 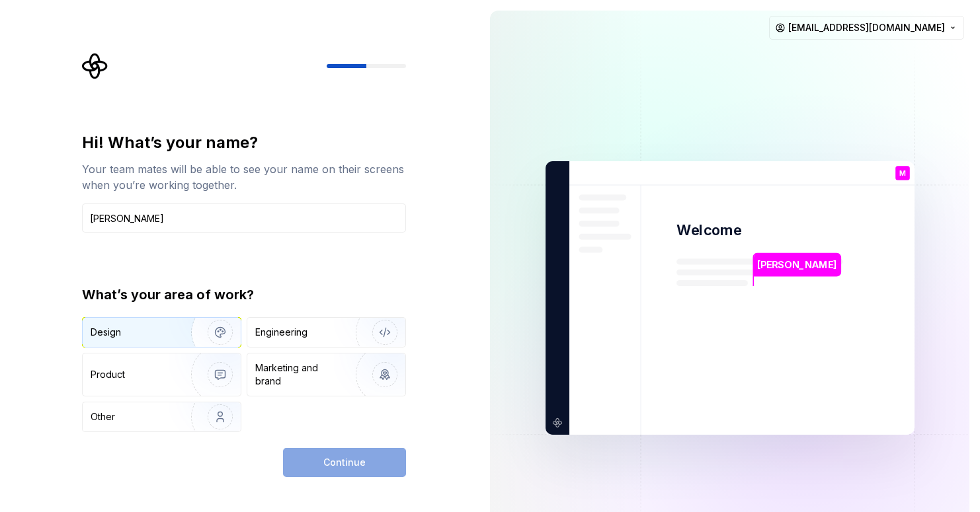 What do you see at coordinates (299, 375) in the screenshot?
I see `div: Marketing and brand` at bounding box center [299, 375].